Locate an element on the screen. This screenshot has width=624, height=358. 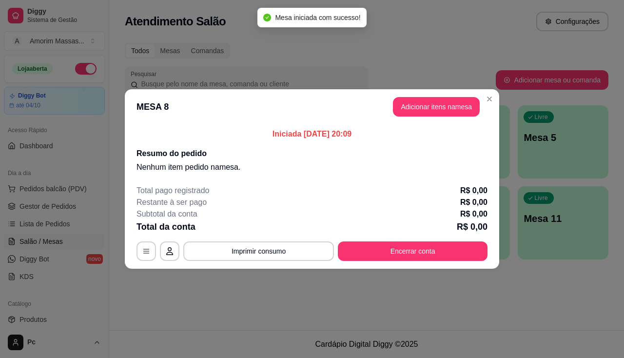
button: Close is located at coordinates (489, 99).